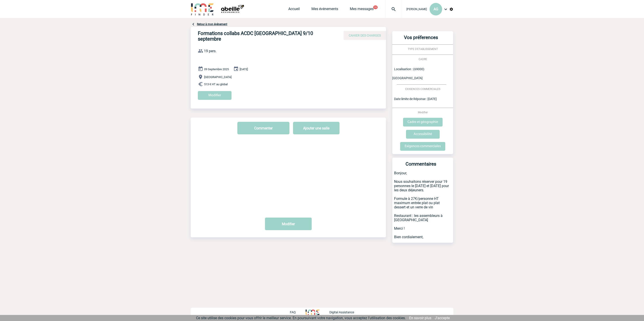 The image size is (644, 321). What do you see at coordinates (342, 312) in the screenshot?
I see `p: Digital Assistance` at bounding box center [342, 312].